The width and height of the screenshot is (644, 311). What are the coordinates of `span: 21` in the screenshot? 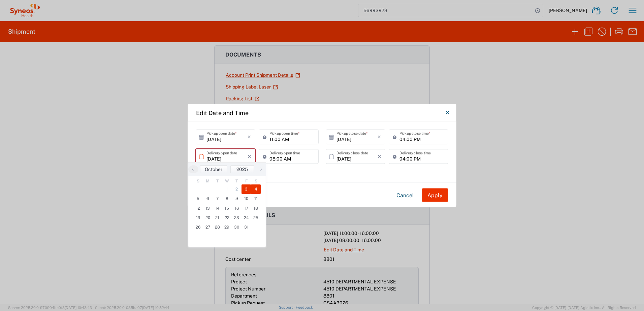 It's located at (217, 217).